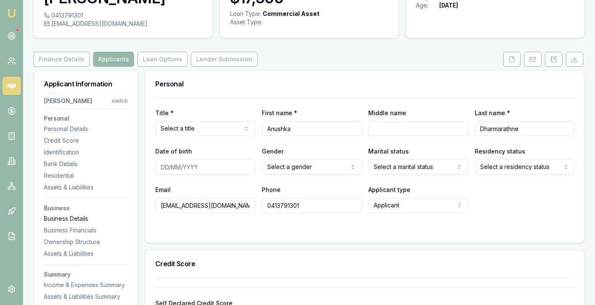 This screenshot has height=305, width=595. What do you see at coordinates (123, 15) in the screenshot?
I see `div: 0413791301` at bounding box center [123, 15].